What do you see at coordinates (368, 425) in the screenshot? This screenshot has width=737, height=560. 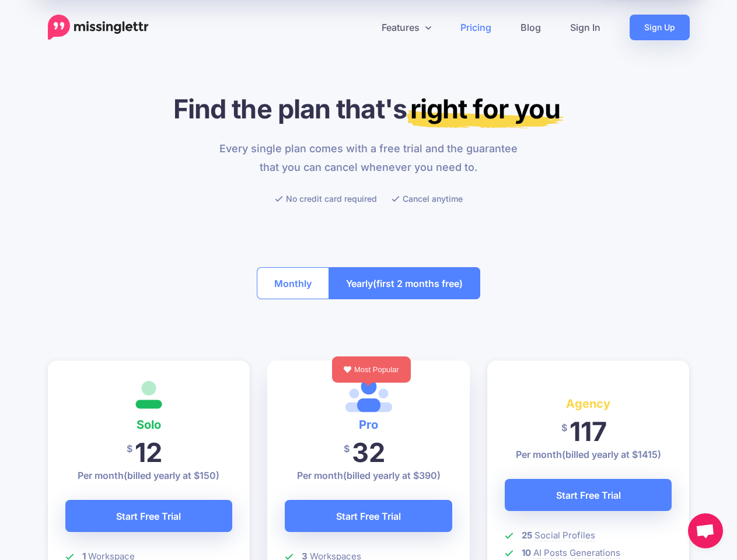 I see `h4: Pro` at bounding box center [368, 425].